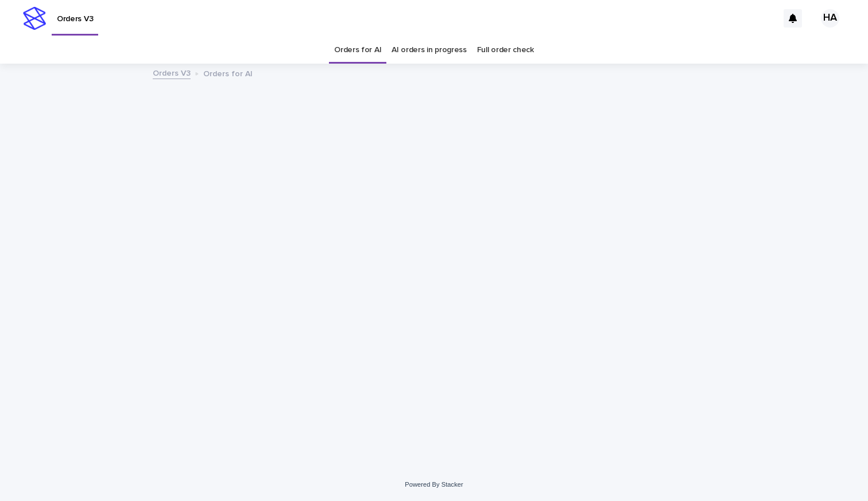  Describe the element at coordinates (228, 73) in the screenshot. I see `p: Orders for AI` at that location.